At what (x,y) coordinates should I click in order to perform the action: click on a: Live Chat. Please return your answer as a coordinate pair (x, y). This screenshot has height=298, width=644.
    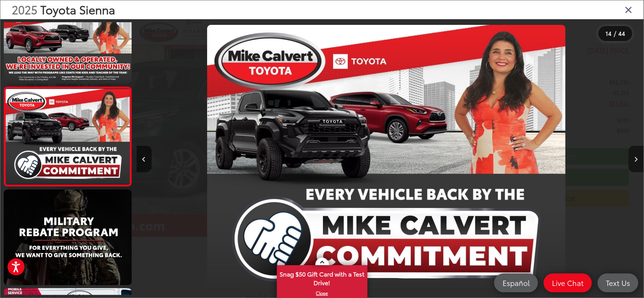
    Looking at the image, I should click on (568, 283).